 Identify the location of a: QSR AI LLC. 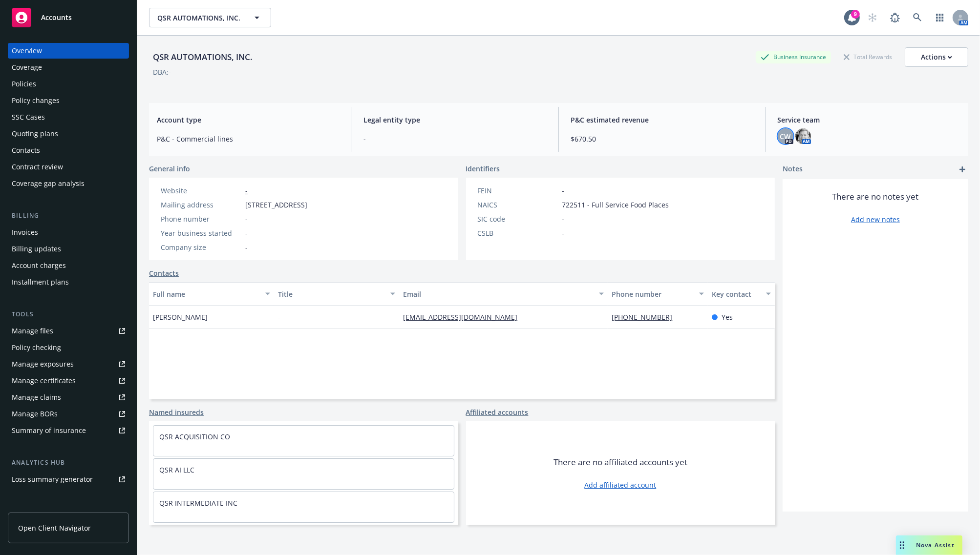
(177, 470).